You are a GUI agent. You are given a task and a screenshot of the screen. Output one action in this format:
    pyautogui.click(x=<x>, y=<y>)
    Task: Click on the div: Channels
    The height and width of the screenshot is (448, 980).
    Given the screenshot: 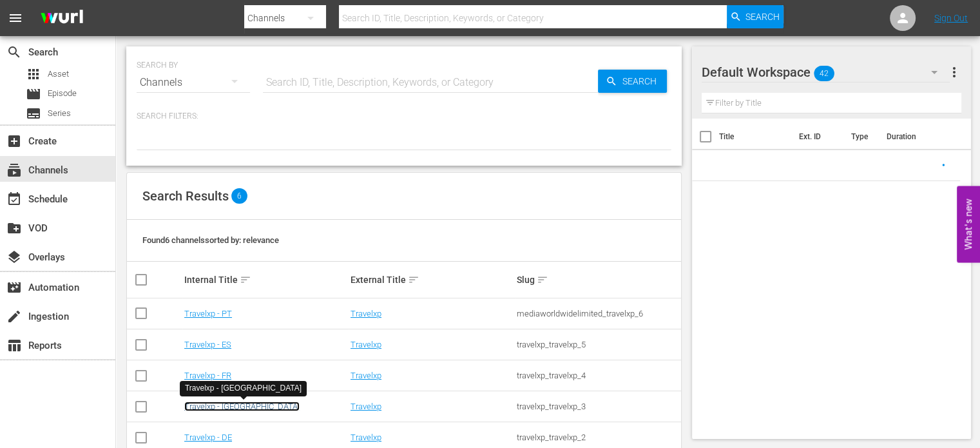 What is the action you would take?
    pyautogui.click(x=193, y=82)
    